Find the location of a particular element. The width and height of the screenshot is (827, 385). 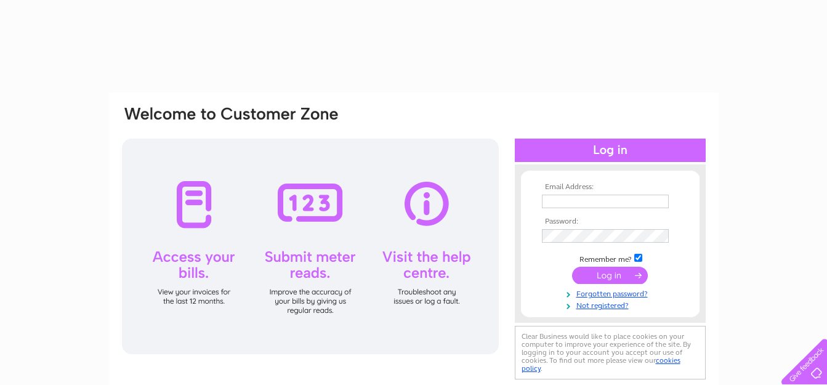

a: cookies policy is located at coordinates (601, 364).